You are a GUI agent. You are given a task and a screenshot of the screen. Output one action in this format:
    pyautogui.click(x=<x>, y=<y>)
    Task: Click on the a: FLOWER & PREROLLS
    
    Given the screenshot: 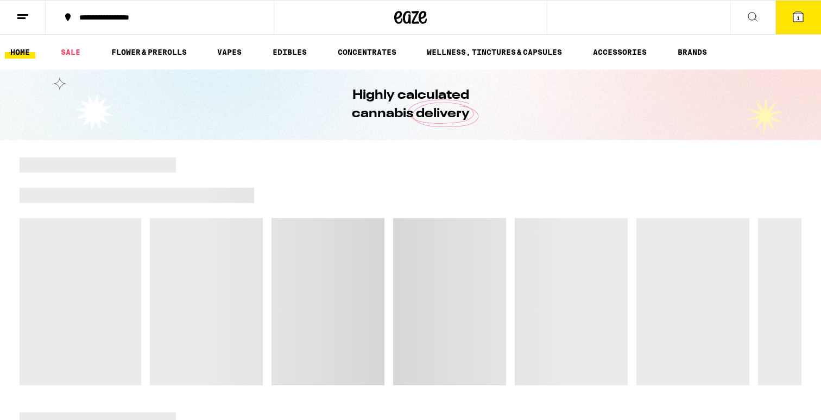 What is the action you would take?
    pyautogui.click(x=149, y=52)
    